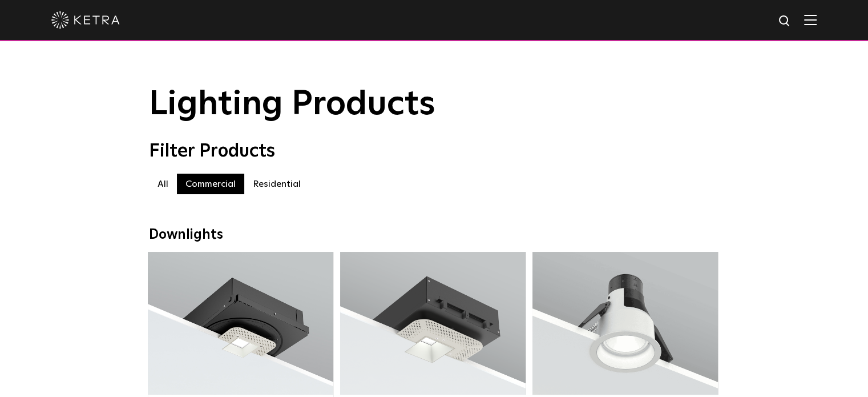 Image resolution: width=868 pixels, height=397 pixels. Describe the element at coordinates (162, 184) in the screenshot. I see `label: All` at that location.